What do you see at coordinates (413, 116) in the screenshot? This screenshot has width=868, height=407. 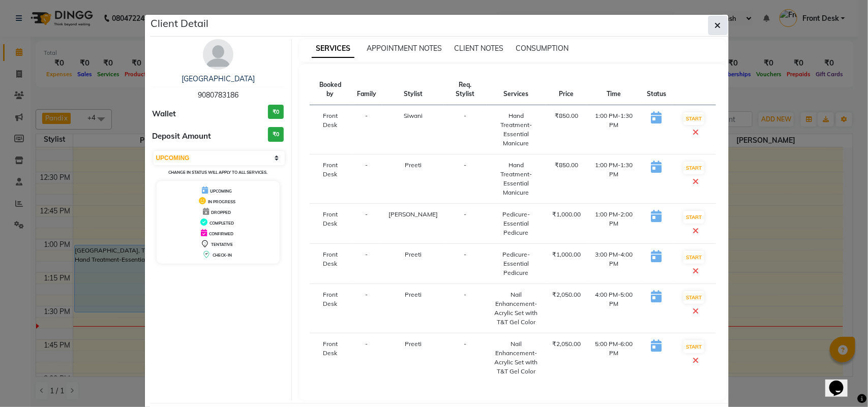 I see `span: Siwani` at bounding box center [413, 116].